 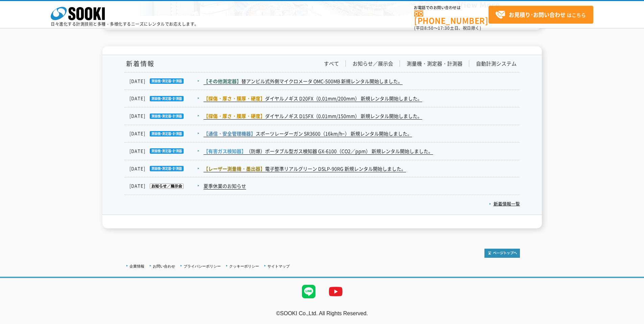 What do you see at coordinates (331, 64) in the screenshot?
I see `a: すべて` at bounding box center [331, 64].